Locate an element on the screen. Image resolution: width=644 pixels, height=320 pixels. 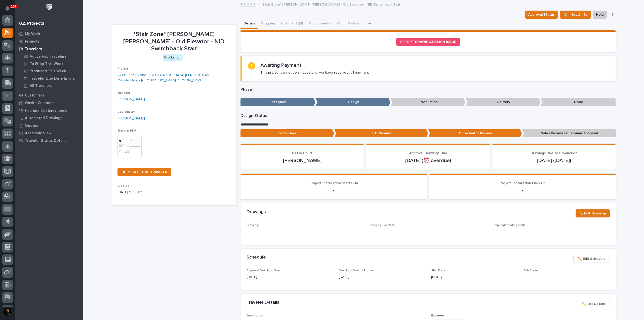
p: Design Status is located at coordinates (428, 116).